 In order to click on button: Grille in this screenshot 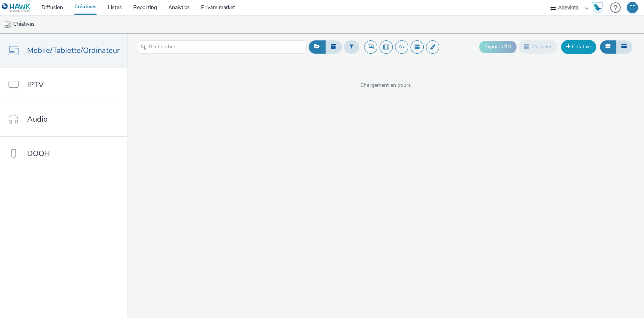, I will do `click(608, 47)`.